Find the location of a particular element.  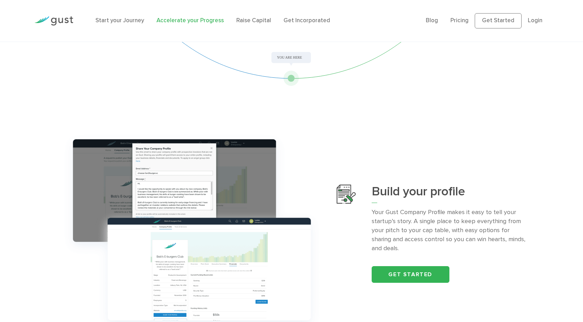

h3: Build your profile is located at coordinates (448, 193).